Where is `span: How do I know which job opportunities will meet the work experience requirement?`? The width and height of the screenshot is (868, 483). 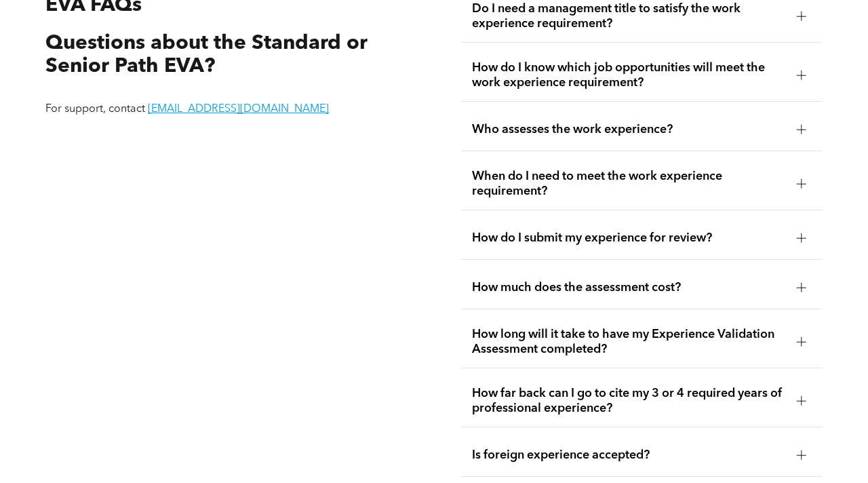 span: How do I know which job opportunities will meet the work experience requirement? is located at coordinates (629, 75).